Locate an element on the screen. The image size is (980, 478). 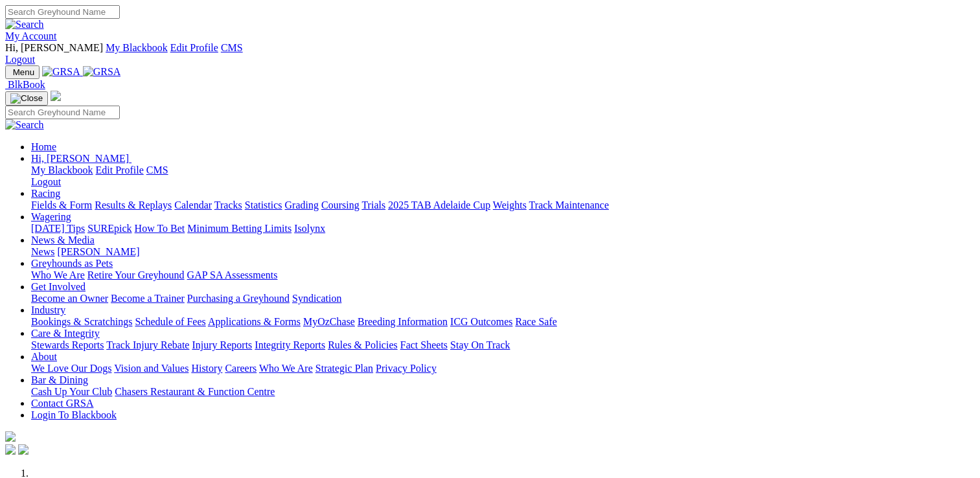
a: History is located at coordinates (207, 368).